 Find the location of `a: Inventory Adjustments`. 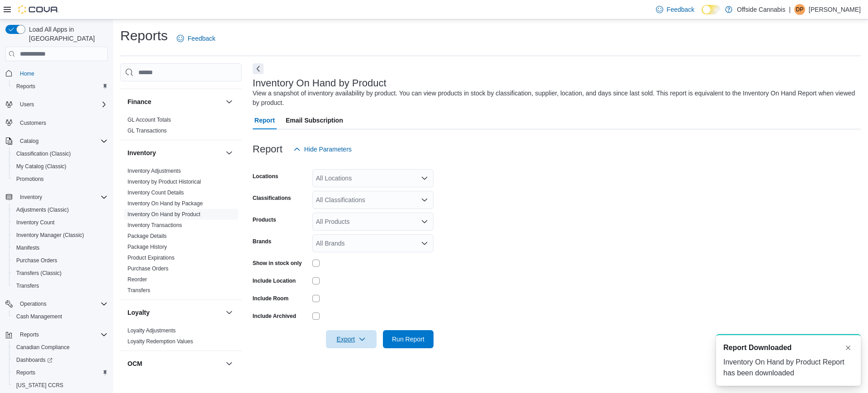

a: Inventory Adjustments is located at coordinates (154, 171).